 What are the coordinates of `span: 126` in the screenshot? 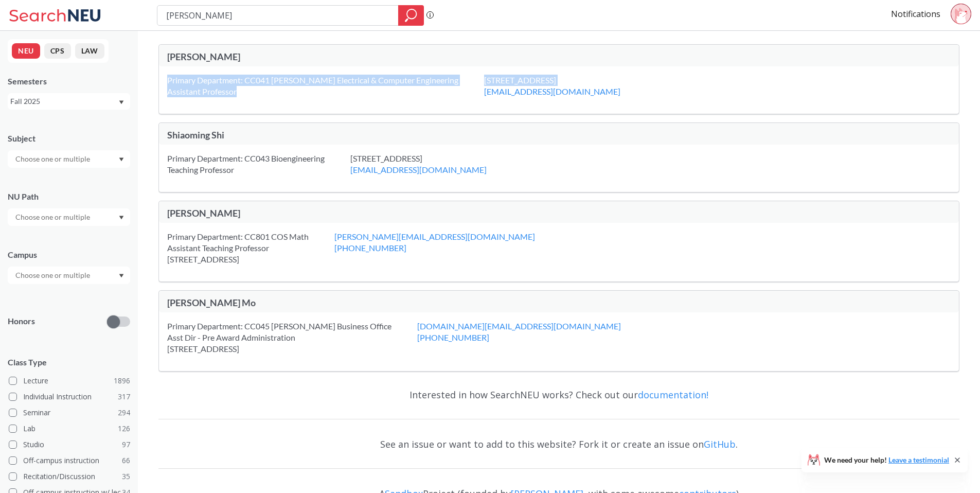 It's located at (124, 428).